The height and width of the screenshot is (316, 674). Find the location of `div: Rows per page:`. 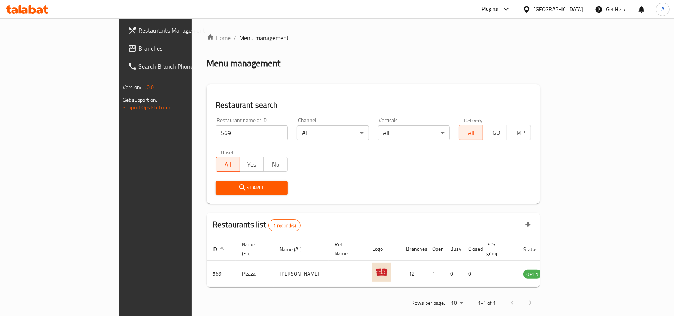

div: Rows per page: is located at coordinates (457, 303).